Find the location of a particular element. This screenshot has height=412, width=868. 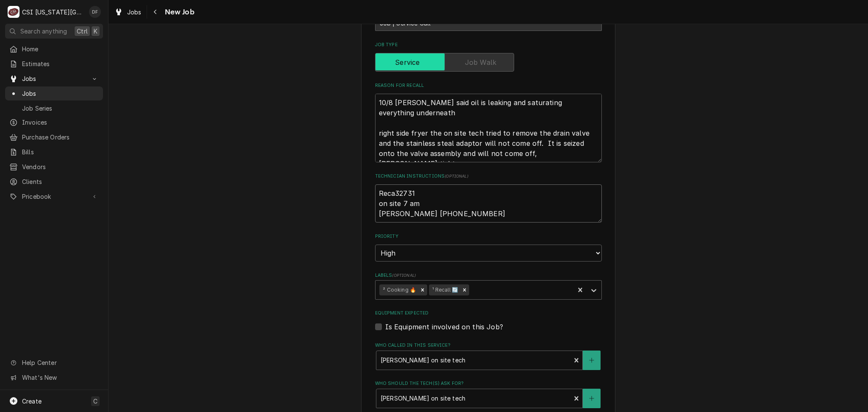

label: Equipment Expected is located at coordinates (489, 313).